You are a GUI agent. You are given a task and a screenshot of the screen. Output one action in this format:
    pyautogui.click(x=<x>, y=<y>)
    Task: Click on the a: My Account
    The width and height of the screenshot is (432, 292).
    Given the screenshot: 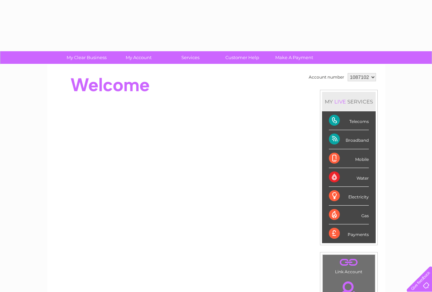 What is the action you would take?
    pyautogui.click(x=138, y=57)
    